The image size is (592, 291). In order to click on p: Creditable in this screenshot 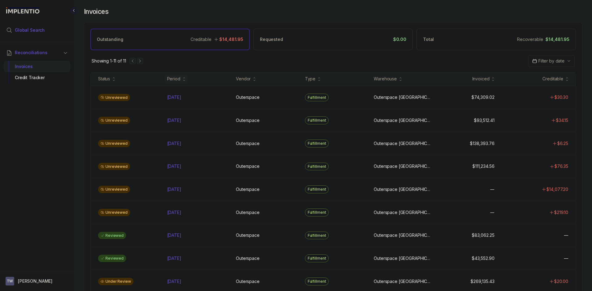, I will do `click(201, 39)`.